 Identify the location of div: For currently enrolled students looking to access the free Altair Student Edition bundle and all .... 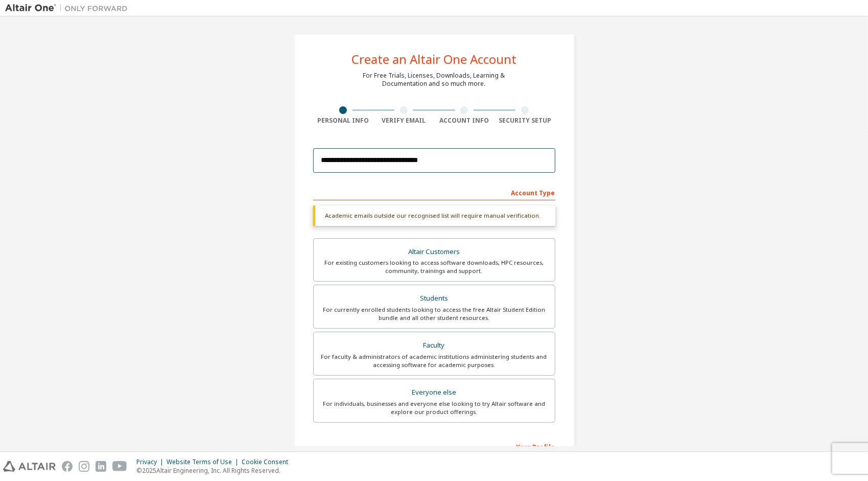
(434, 313).